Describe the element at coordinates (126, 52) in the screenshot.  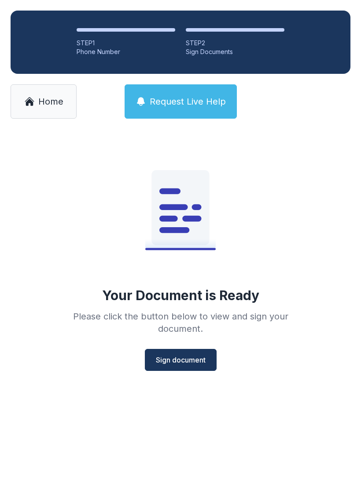
I see `div: Phone Number` at that location.